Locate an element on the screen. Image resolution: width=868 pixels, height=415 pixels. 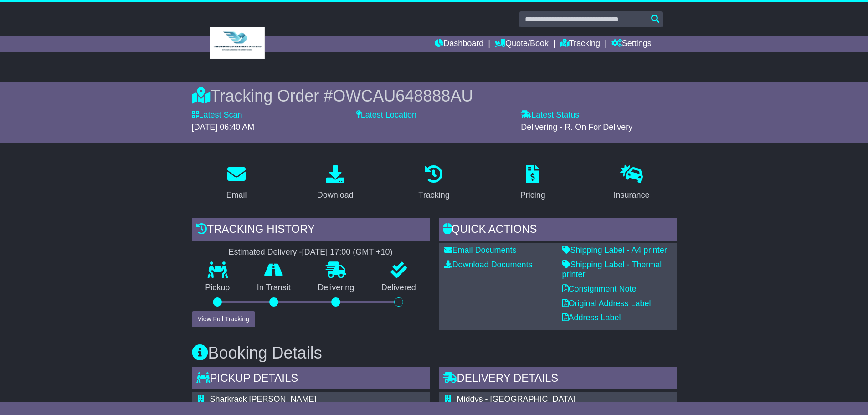
a: Download is located at coordinates (335, 183).